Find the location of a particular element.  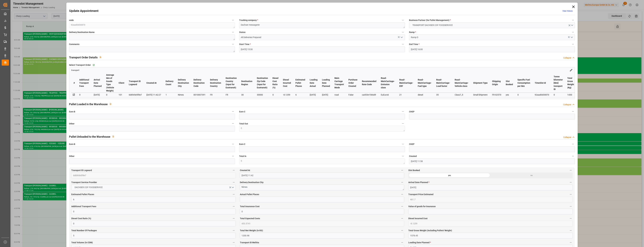

th: Loading Date Actual is located at coordinates (314, 83).